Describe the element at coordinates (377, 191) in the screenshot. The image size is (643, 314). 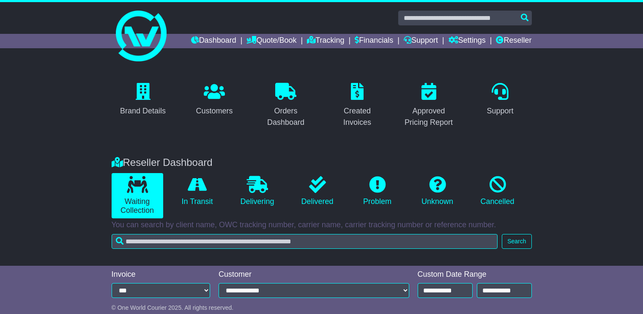
I see `a: Problem` at that location.